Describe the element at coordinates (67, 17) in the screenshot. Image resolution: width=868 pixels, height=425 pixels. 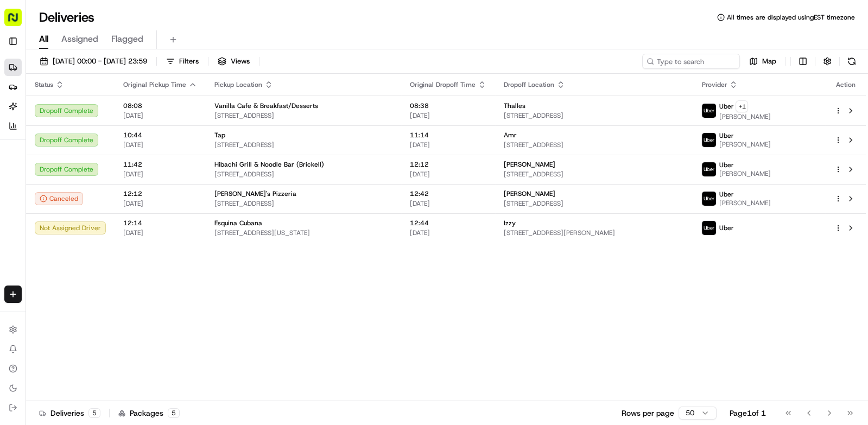
I see `h1: Deliveries` at that location.